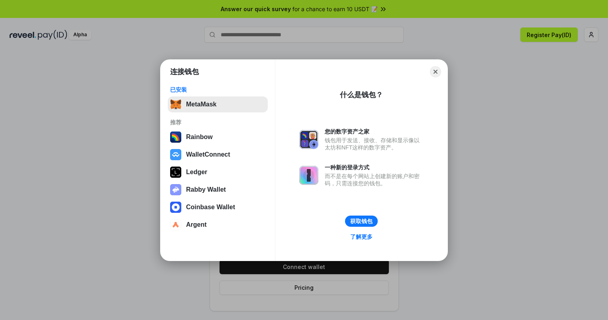 Image resolution: width=608 pixels, height=320 pixels. I want to click on a: 了解更多, so click(361, 237).